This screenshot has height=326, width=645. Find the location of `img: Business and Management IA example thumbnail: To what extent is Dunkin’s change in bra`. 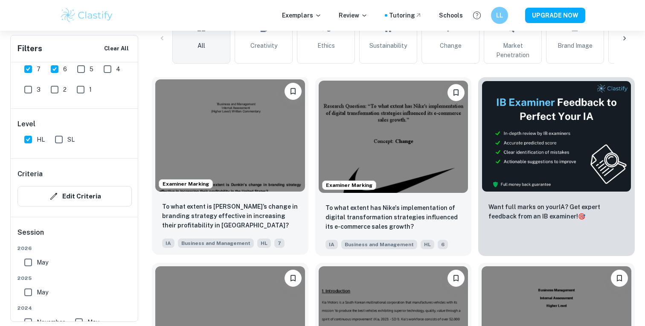

img: Business and Management IA example thumbnail: To what extent is Dunkin’s change in bra is located at coordinates (230, 135).